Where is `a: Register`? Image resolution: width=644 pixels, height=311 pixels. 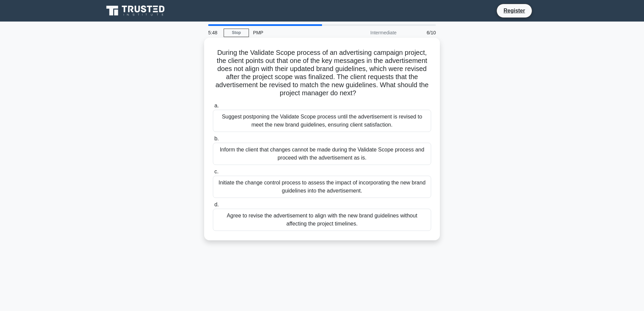 a: Register is located at coordinates (514, 11).